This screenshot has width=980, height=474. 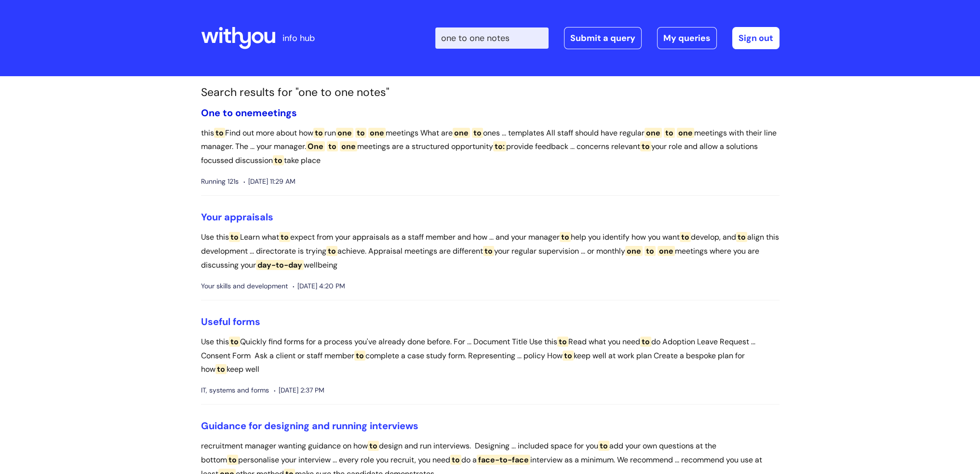 What do you see at coordinates (503, 460) in the screenshot?
I see `span: face-to-face` at bounding box center [503, 460].